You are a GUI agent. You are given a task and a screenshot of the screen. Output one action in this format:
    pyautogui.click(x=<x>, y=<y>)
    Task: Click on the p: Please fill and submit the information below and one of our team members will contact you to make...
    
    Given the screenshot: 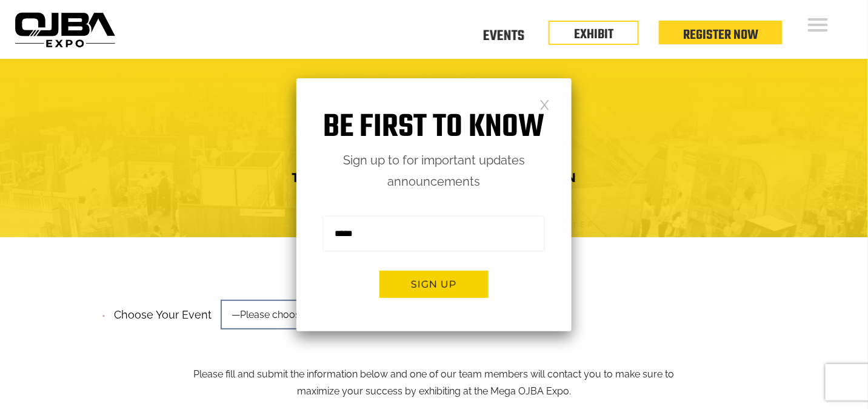 What is the action you would take?
    pyautogui.click(x=434, y=352)
    